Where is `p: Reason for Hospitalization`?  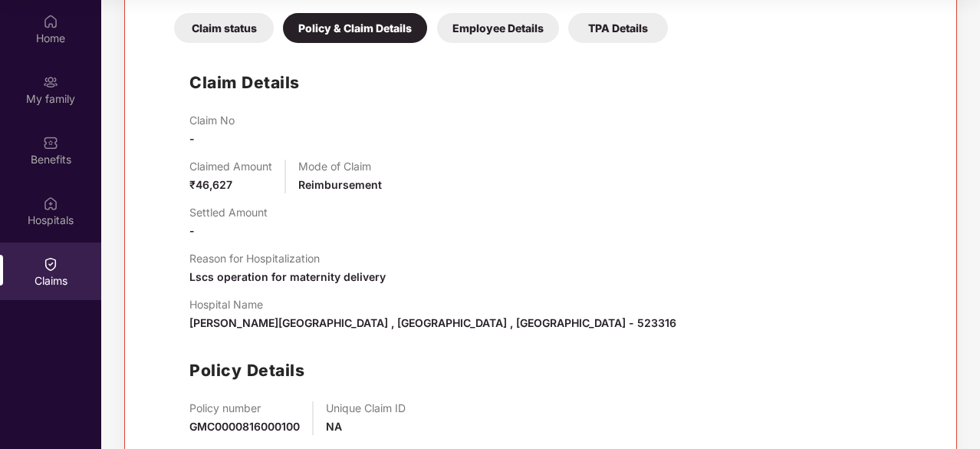
p: Reason for Hospitalization is located at coordinates (287, 258).